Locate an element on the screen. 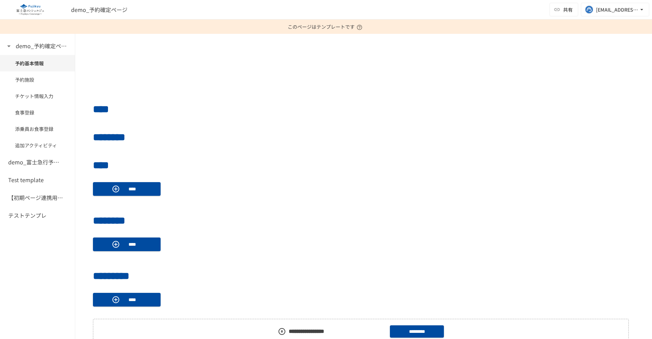 The height and width of the screenshot is (339, 652). span: 共有 is located at coordinates (568, 10).